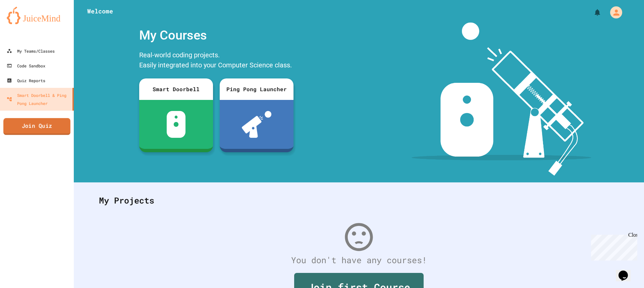 This screenshot has width=644, height=288. I want to click on div: Real-world coding projects. Easily integrated into your Computer Science class., so click(216, 61).